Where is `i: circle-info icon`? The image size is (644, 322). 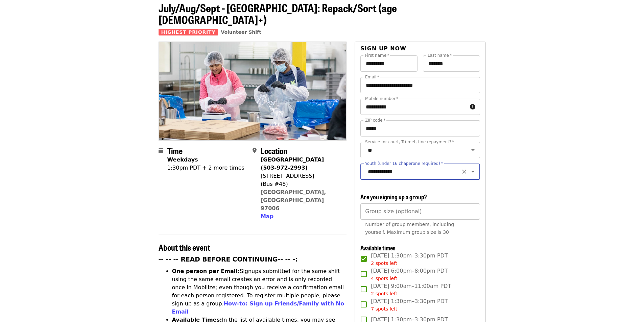 i: circle-info icon is located at coordinates (473, 107).